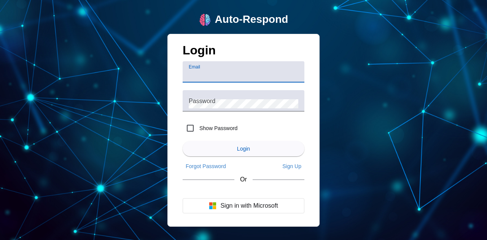 The width and height of the screenshot is (487, 240). I want to click on a: logoAuto-Respond, so click(244, 20).